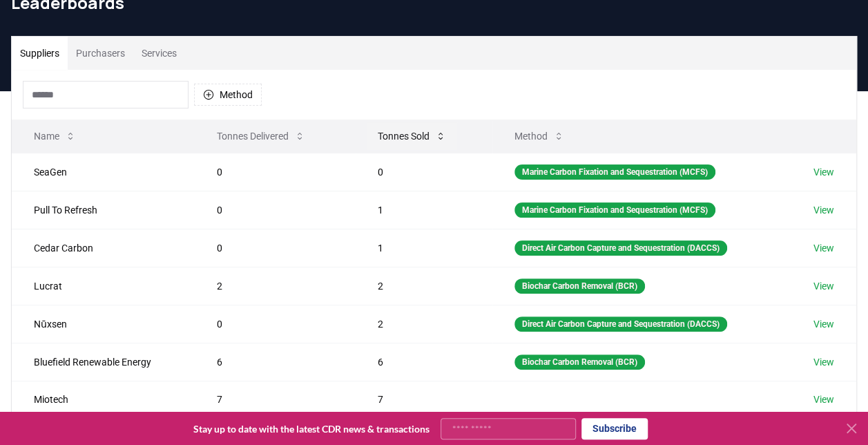 The image size is (868, 445). Describe the element at coordinates (159, 53) in the screenshot. I see `button: Services` at that location.